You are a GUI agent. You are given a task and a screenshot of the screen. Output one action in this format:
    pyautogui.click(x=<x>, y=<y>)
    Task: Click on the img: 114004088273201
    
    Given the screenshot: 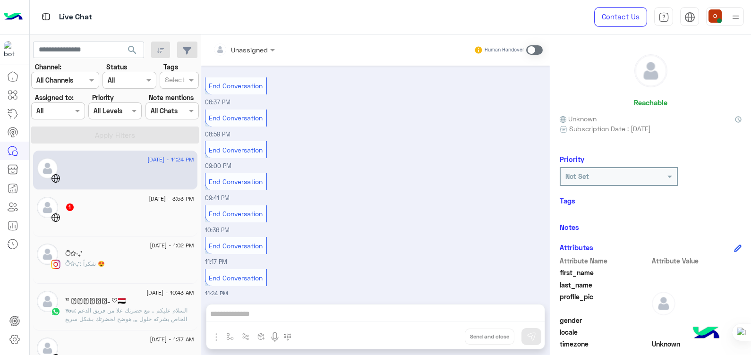 What is the action you would take?
    pyautogui.click(x=12, y=50)
    